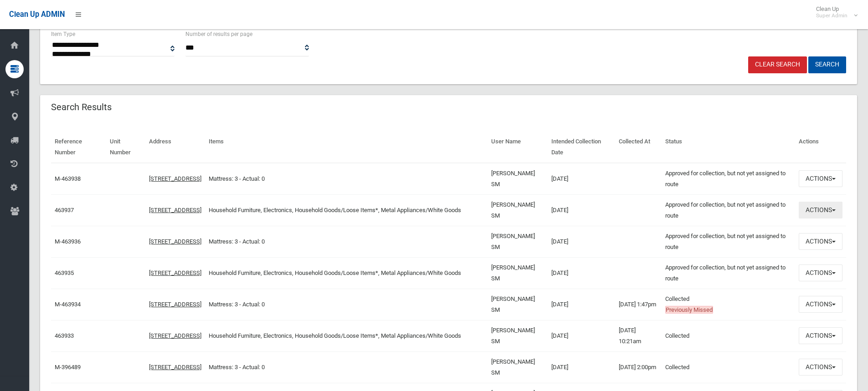 This screenshot has height=391, width=868. Describe the element at coordinates (81, 107) in the screenshot. I see `header: Search Results` at that location.